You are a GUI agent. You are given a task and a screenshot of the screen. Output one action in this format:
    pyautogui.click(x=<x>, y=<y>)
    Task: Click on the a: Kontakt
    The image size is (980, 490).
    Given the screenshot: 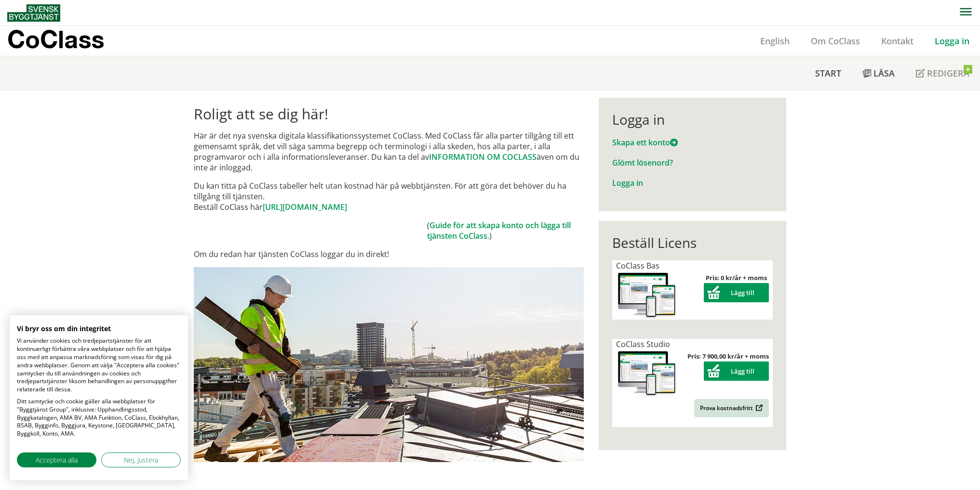 What is the action you would take?
    pyautogui.click(x=897, y=41)
    